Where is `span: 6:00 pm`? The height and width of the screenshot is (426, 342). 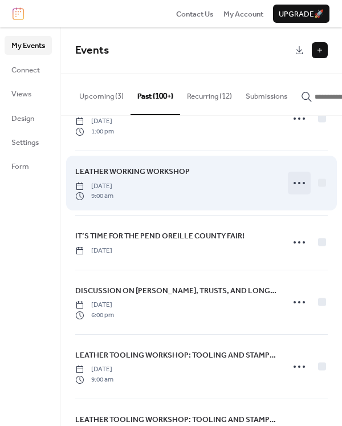 span: 6:00 pm is located at coordinates (95, 315).